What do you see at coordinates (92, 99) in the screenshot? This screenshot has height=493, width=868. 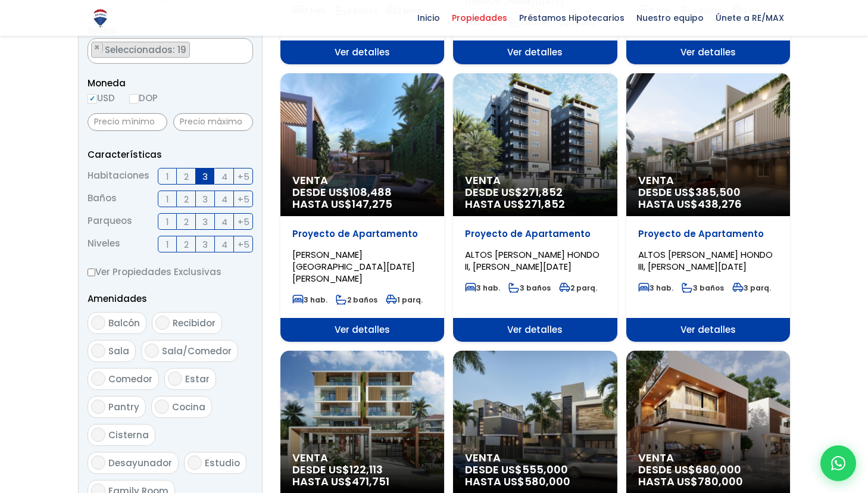 I see `input: USD` at bounding box center [92, 99].